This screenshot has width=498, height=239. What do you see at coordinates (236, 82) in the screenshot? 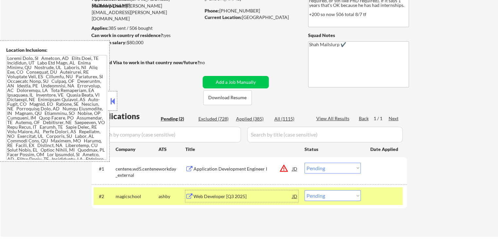
I see `button: Add a Job Manually` at bounding box center [236, 82].